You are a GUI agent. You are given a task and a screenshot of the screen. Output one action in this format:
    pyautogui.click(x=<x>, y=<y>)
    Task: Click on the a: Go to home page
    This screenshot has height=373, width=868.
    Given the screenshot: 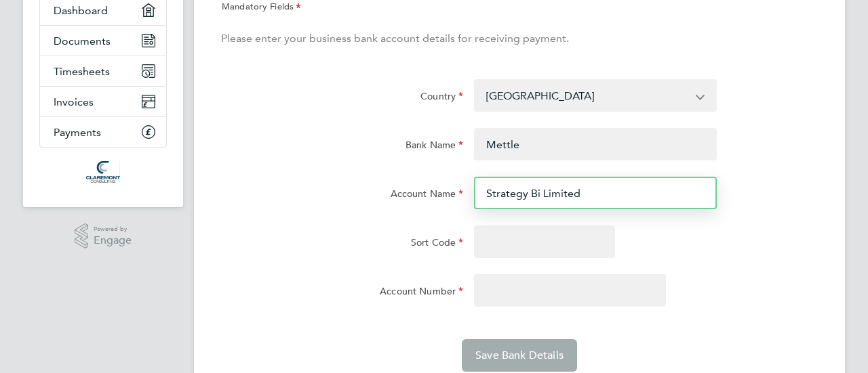 What is the action you would take?
    pyautogui.click(x=103, y=172)
    